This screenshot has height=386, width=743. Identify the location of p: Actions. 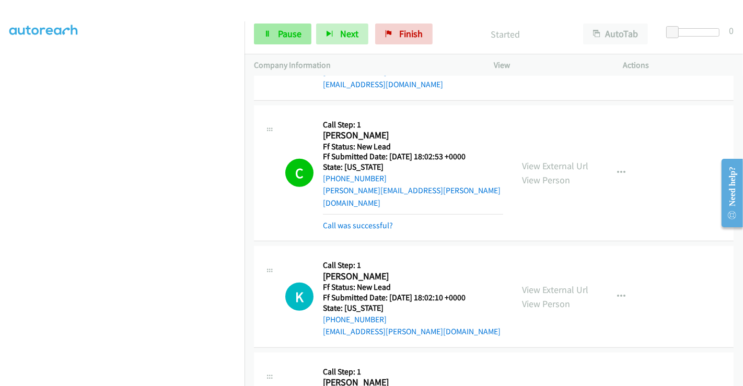
(679, 65).